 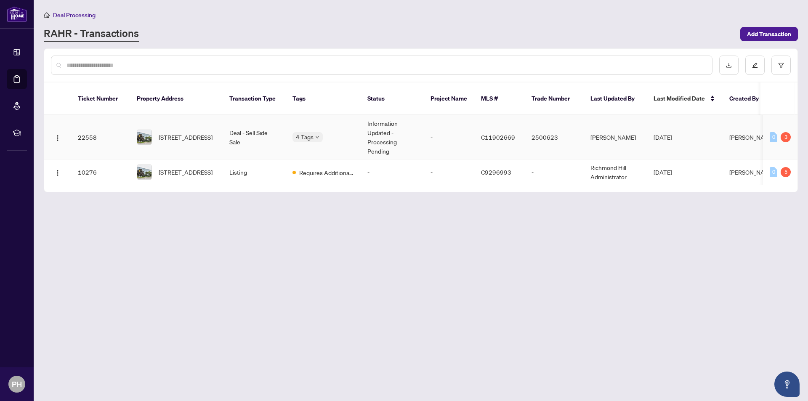 I want to click on th: Created By, so click(x=748, y=99).